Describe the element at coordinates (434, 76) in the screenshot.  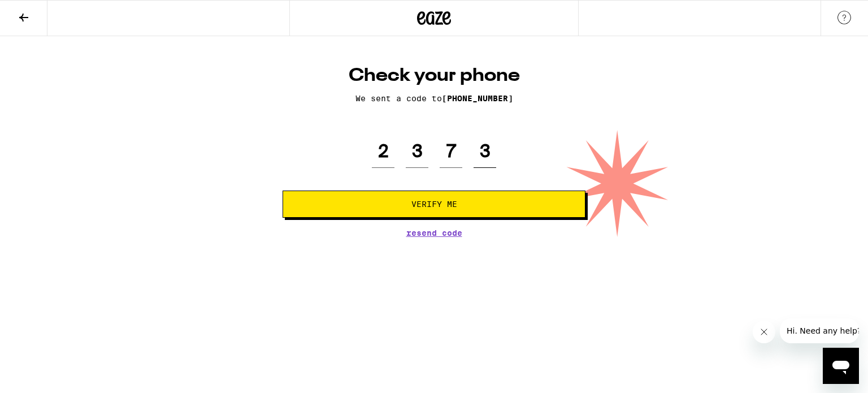
I see `h1: Check your phone` at that location.